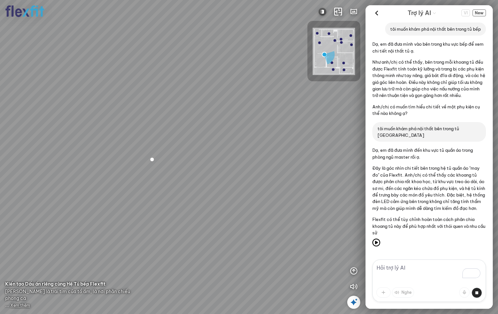  Describe the element at coordinates (20, 305) in the screenshot. I see `span: Xem thêm` at that location.